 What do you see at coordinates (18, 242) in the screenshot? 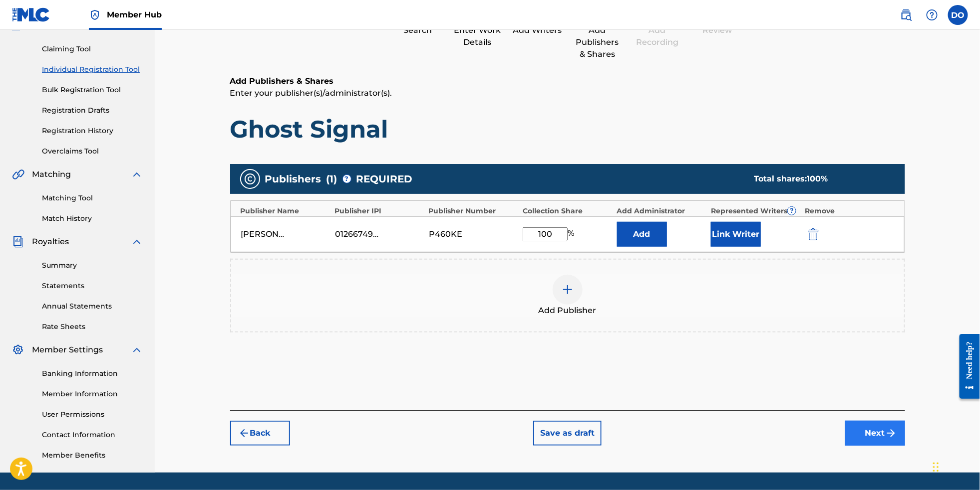
I see `img: Royalties` at bounding box center [18, 242].